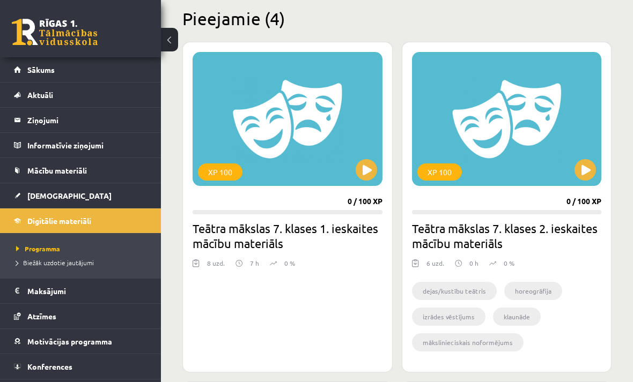  What do you see at coordinates (41, 70) in the screenshot?
I see `span: Sākums` at bounding box center [41, 70].